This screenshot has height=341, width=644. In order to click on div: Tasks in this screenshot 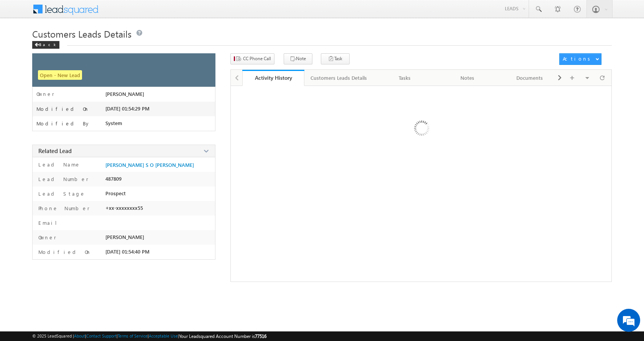, I will do `click(404, 78)`.